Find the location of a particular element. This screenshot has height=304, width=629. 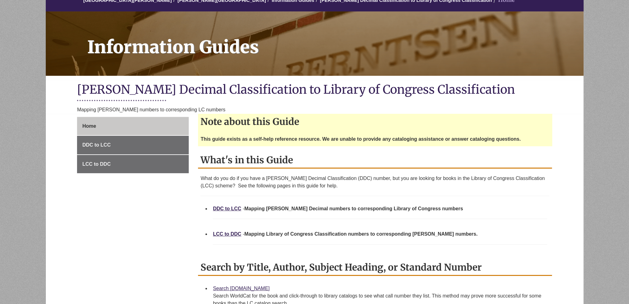

h2: Note about this Guide is located at coordinates (375, 122).